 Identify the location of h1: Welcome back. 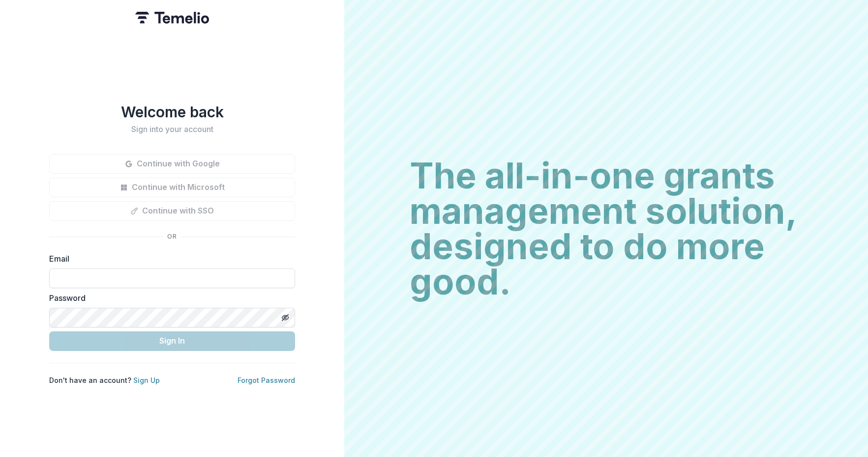
(172, 112).